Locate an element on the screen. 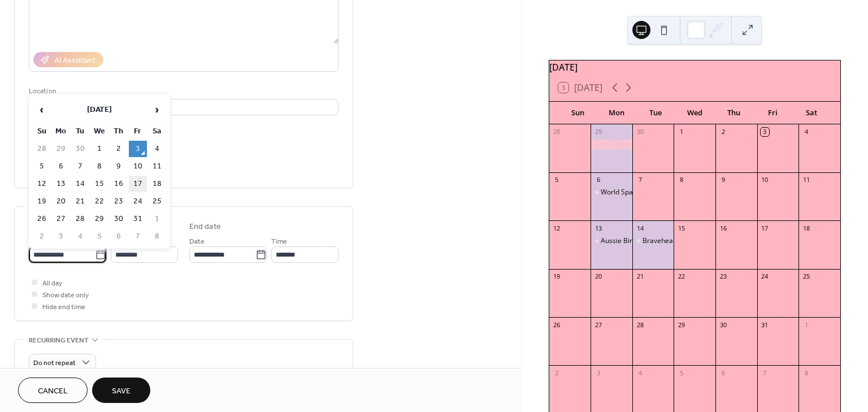 The image size is (868, 412). span: Save is located at coordinates (121, 391).